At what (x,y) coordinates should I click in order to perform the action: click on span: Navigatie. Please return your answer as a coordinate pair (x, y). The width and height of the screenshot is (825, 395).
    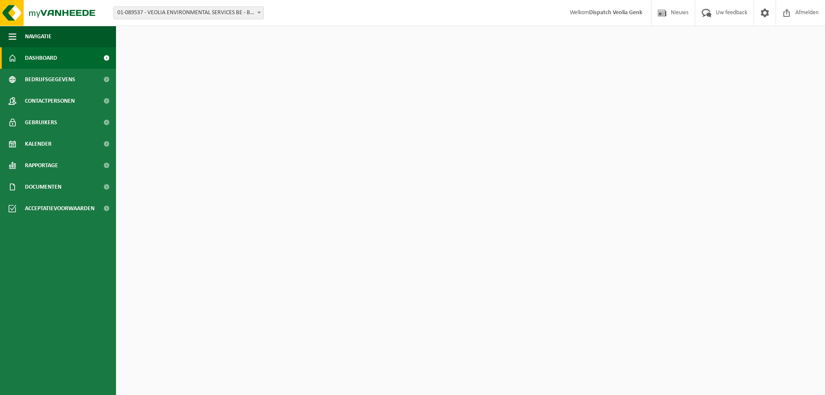
    Looking at the image, I should click on (38, 37).